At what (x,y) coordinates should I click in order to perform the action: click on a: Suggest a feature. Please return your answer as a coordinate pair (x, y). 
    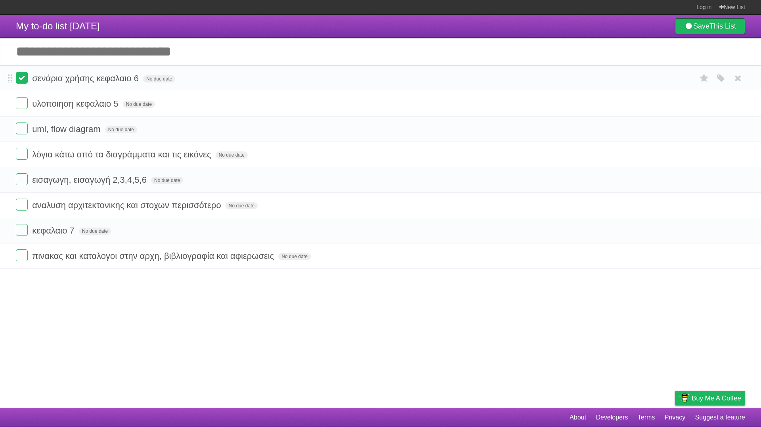
    Looking at the image, I should click on (720, 417).